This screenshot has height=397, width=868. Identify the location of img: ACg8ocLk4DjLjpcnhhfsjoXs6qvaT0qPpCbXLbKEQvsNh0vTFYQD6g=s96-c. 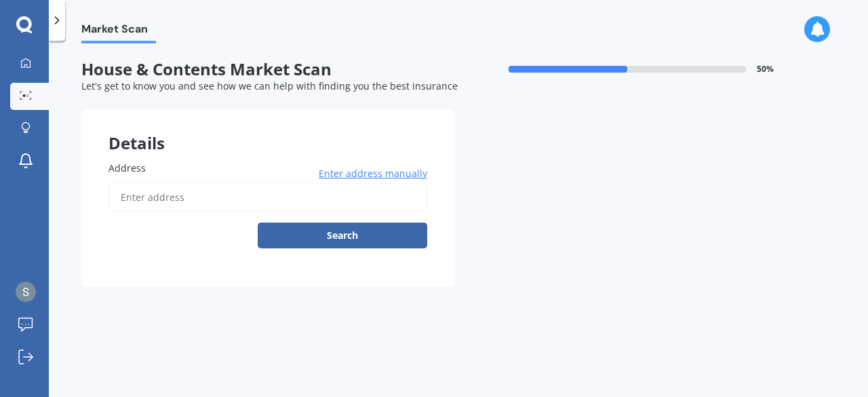
(26, 291).